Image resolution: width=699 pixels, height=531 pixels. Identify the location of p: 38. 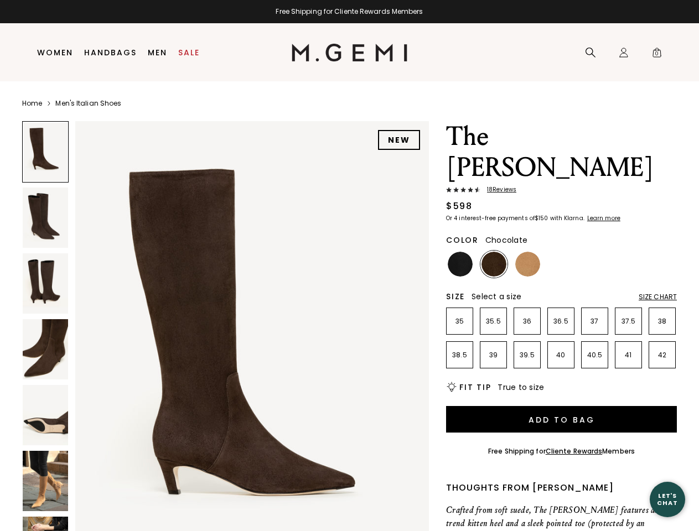
(661, 321).